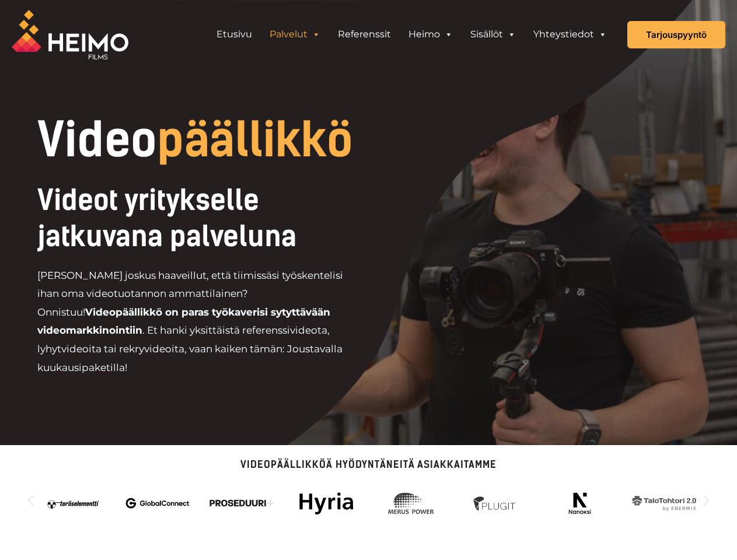 This screenshot has width=737, height=560. Describe the element at coordinates (496, 503) in the screenshot. I see `div: 7 / 14` at that location.